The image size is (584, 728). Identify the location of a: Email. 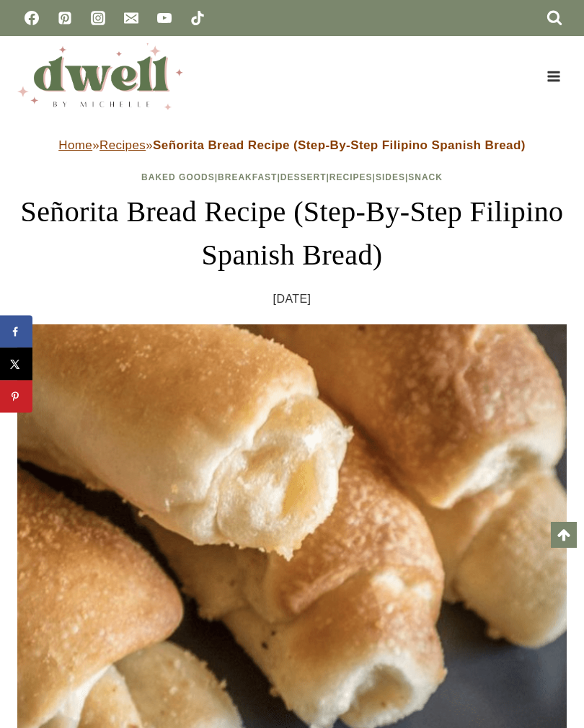
(131, 18).